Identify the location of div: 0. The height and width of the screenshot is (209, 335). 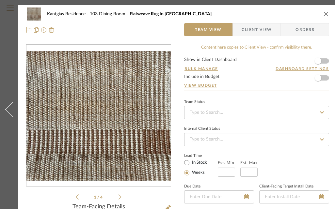
(98, 116).